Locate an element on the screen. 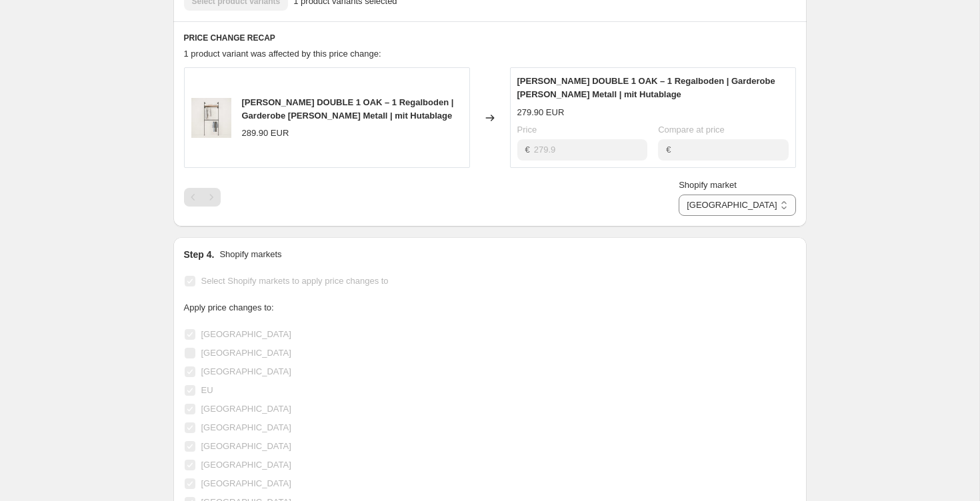  div: 289.90 EUR is located at coordinates (266, 134).